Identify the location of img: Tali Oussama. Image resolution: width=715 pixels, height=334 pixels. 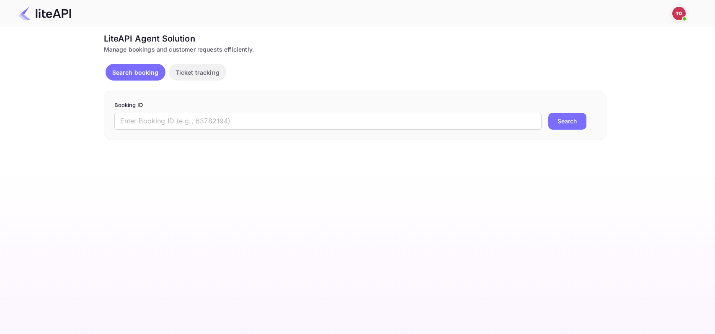
(679, 13).